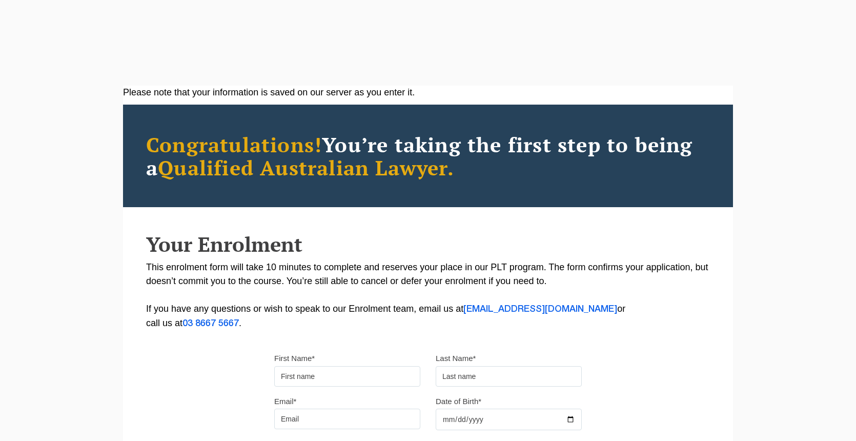 The image size is (856, 441). What do you see at coordinates (456, 358) in the screenshot?
I see `label: Last Name*` at bounding box center [456, 358].